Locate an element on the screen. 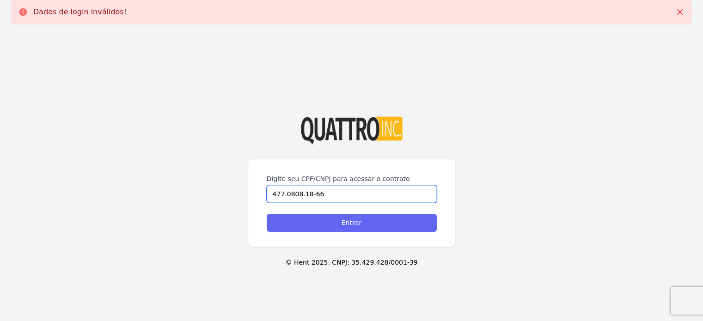 This screenshot has height=321, width=703. p: Dados de login inválidos! is located at coordinates (80, 12).